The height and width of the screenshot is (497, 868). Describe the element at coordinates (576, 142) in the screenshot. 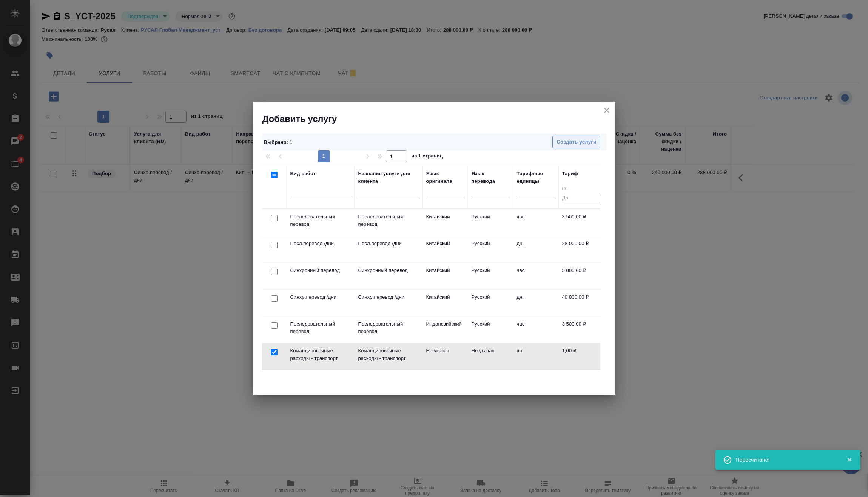

I see `span: Создать услуги` at that location.